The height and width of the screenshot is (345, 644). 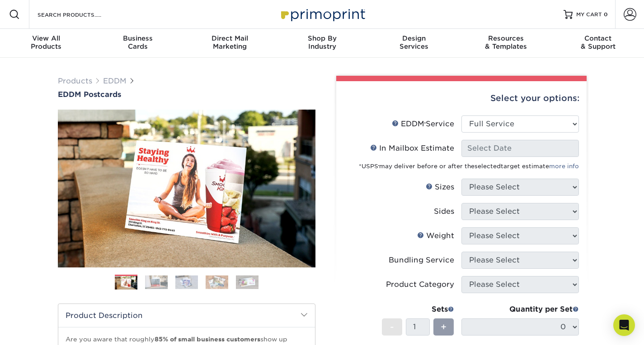 What do you see at coordinates (230, 43) in the screenshot?
I see `a: Direct MailMarketing` at bounding box center [230, 43].